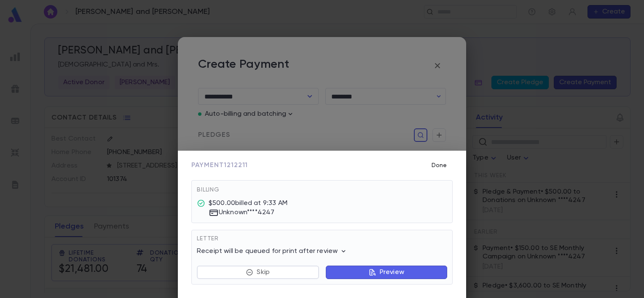  Describe the element at coordinates (258, 272) in the screenshot. I see `button: Skip` at that location.